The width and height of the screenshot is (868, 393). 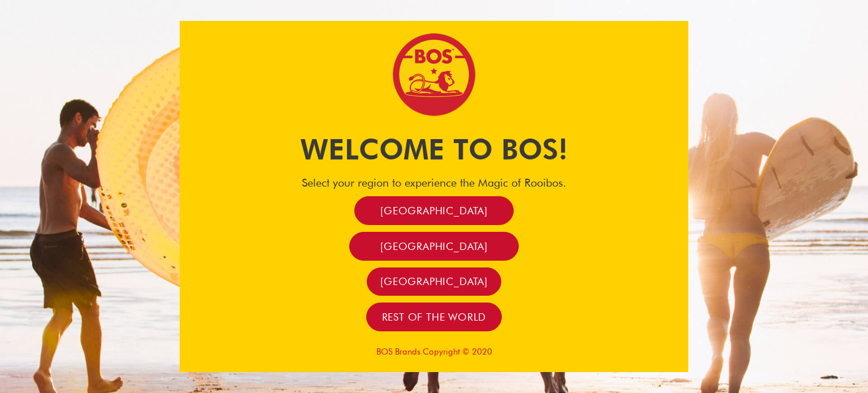 I want to click on a: Rest of the world, so click(x=434, y=317).